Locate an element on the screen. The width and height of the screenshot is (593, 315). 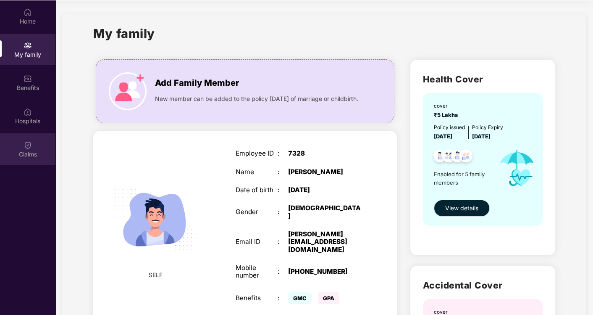
div: Policy issued is located at coordinates (449, 127).